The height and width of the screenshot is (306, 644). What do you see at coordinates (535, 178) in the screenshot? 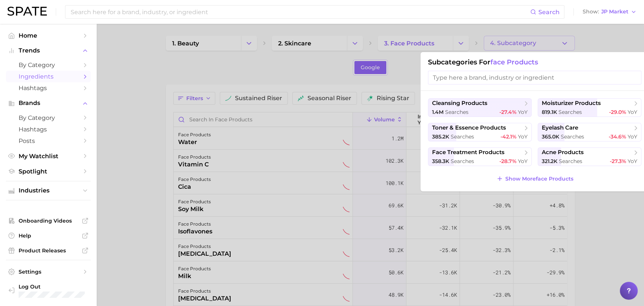
I see `button: Show Moreface products` at bounding box center [535, 178].